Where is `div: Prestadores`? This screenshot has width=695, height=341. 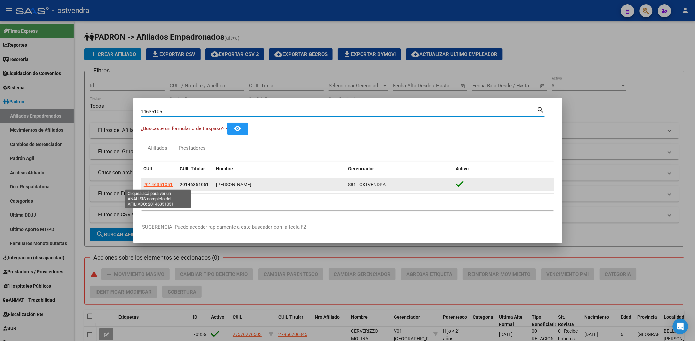
div: Prestadores is located at coordinates (192, 148).